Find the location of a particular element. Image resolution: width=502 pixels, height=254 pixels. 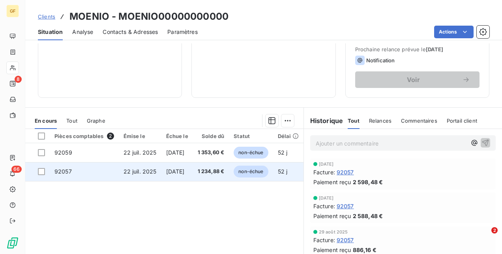

span: 1 353,60 € is located at coordinates (211, 153).